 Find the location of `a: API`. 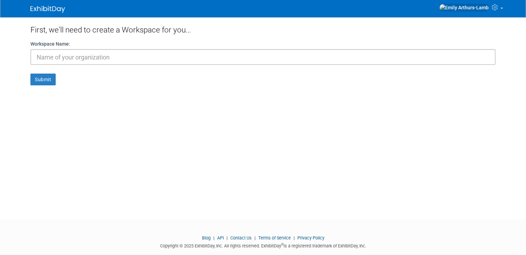

a: API is located at coordinates (220, 238).